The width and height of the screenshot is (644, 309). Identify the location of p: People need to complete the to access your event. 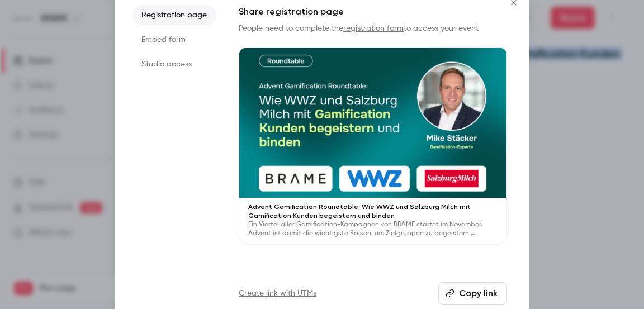
(373, 29).